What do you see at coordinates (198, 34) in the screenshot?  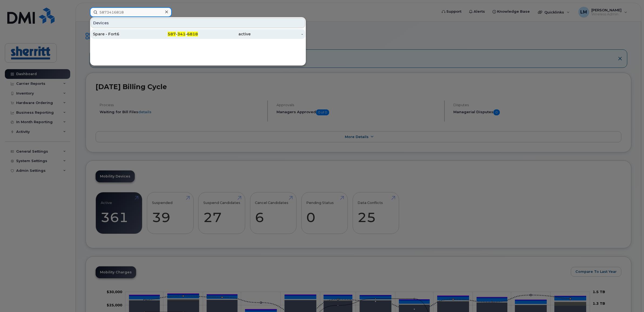 I see `a: Spare - Fort6587-341-6818active-` at bounding box center [198, 34].